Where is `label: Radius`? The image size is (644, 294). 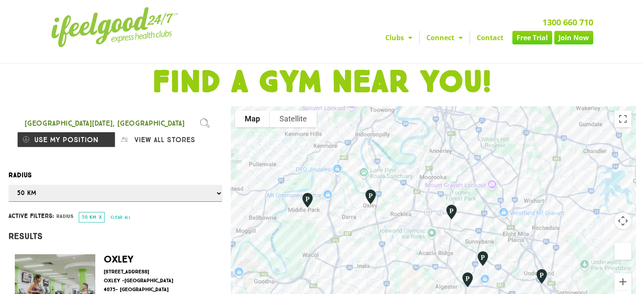 label: Radius is located at coordinates (115, 176).